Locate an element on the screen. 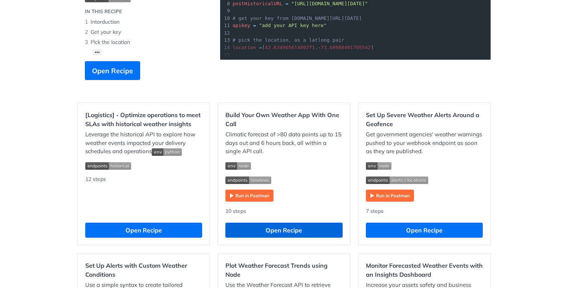  li: Get your key is located at coordinates (145, 32).